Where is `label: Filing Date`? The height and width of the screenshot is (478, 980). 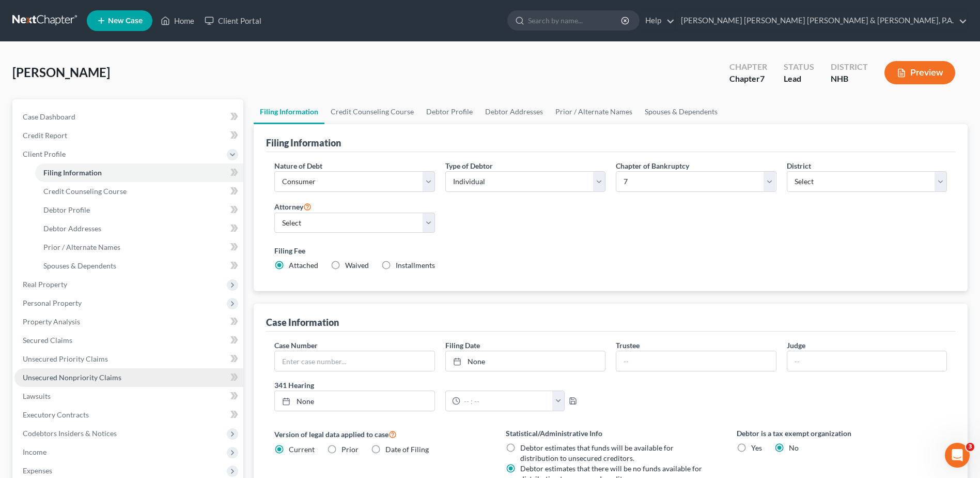 label: Filing Date is located at coordinates (462, 345).